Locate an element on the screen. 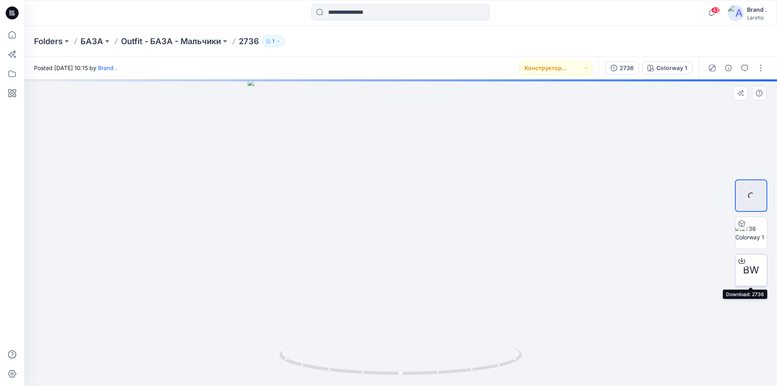 The width and height of the screenshot is (777, 386). div: Colorway 1 is located at coordinates (672, 68).